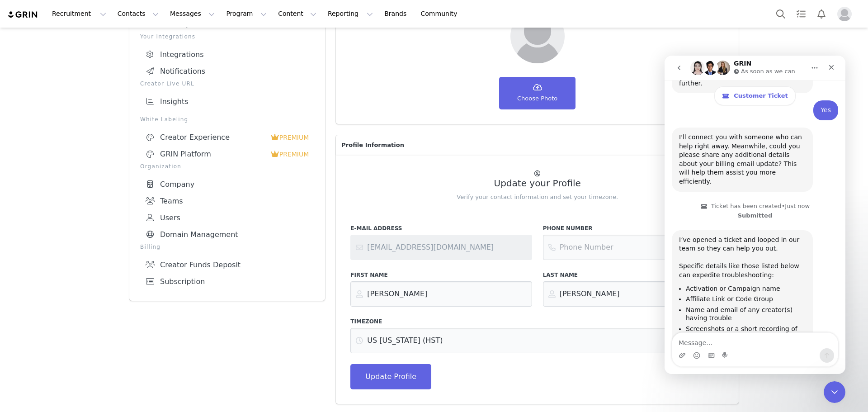  I want to click on a: Customer Ticket, so click(90, 40).